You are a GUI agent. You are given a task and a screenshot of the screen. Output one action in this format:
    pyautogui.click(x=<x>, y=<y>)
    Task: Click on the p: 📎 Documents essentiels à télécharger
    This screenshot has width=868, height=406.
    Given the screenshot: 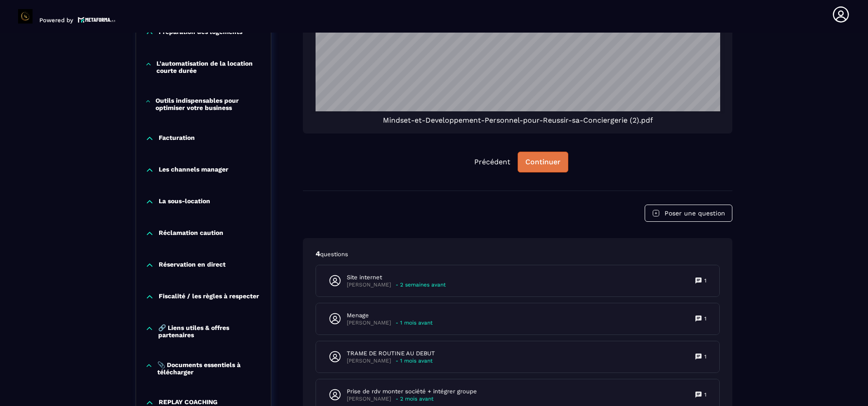 What is the action you would take?
    pyautogui.click(x=209, y=368)
    